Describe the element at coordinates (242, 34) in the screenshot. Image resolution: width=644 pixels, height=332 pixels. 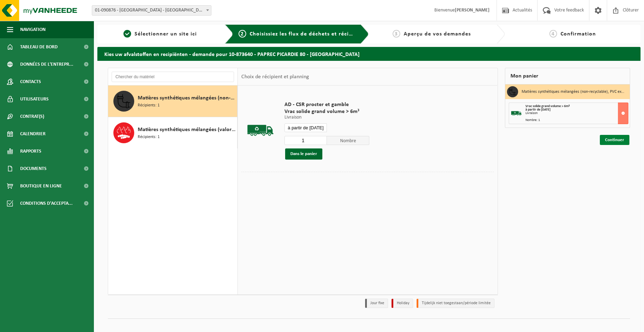
I see `span: 2` at that location.